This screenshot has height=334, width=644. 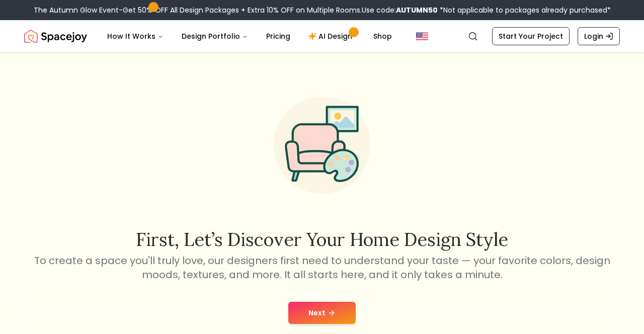 I want to click on img: Start Style Quiz Illustration, so click(x=322, y=145).